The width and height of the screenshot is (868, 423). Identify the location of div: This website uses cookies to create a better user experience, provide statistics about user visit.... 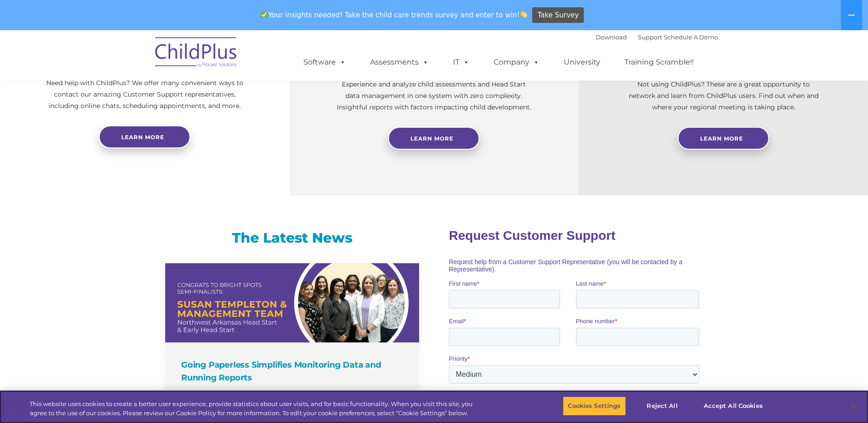
(253, 408).